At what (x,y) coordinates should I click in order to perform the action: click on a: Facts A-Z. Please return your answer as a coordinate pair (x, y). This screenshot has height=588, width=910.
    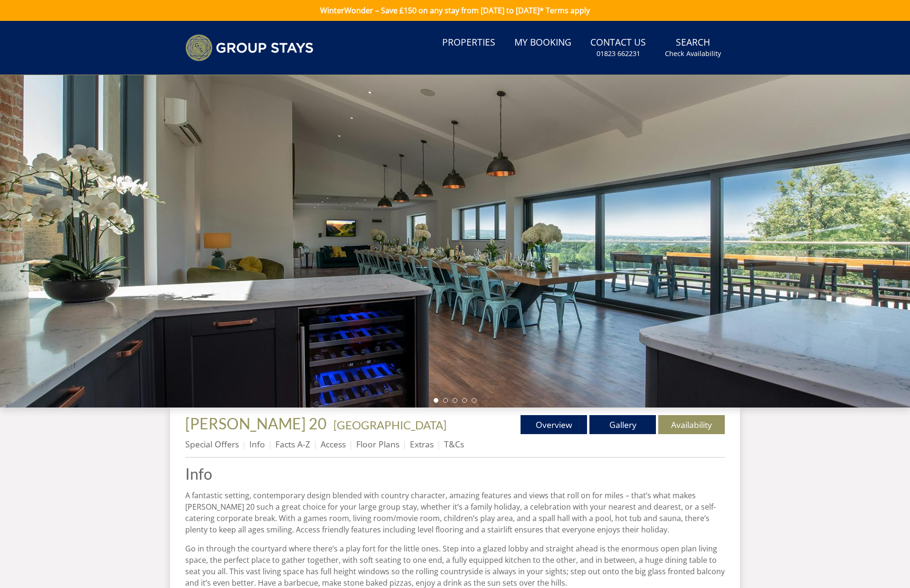
    Looking at the image, I should click on (292, 444).